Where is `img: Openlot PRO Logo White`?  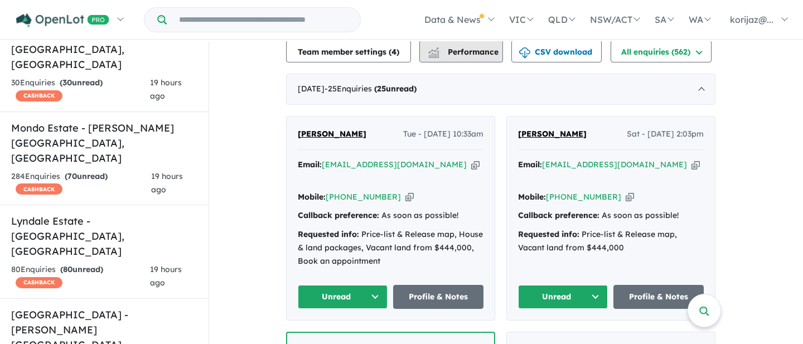 img: Openlot PRO Logo White is located at coordinates (62, 20).